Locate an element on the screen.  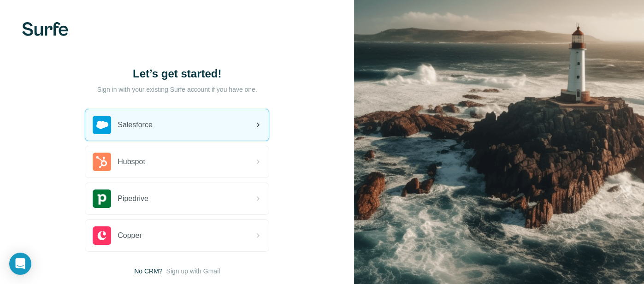
img: pipedrive's logo is located at coordinates (102, 199).